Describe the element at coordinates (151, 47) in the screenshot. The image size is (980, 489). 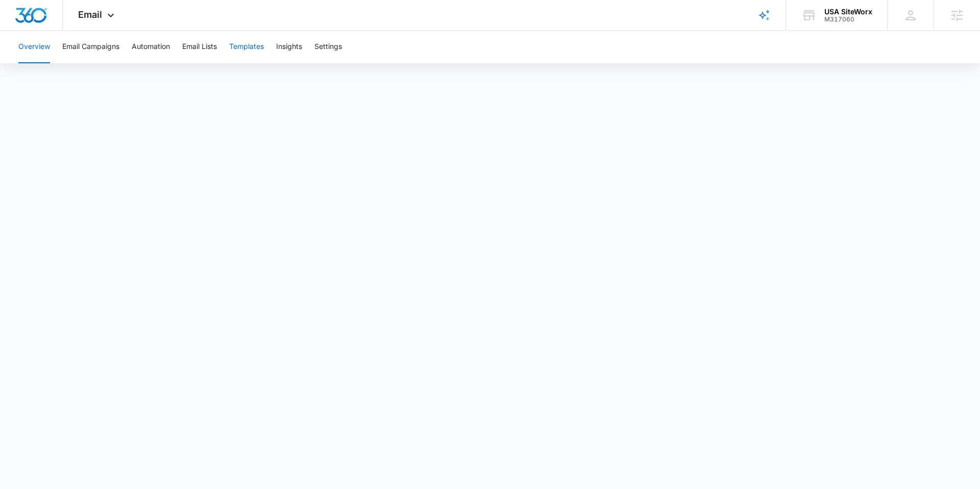
I see `button: Automation` at that location.